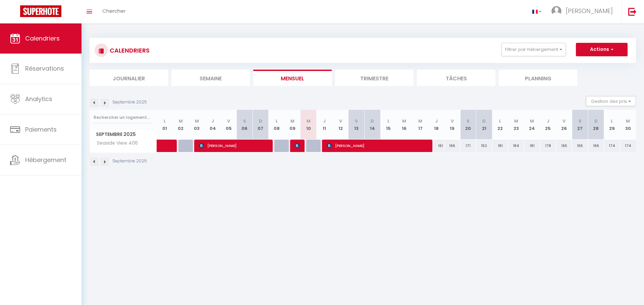 The image size is (644, 305). I want to click on th: 24, so click(532, 125).